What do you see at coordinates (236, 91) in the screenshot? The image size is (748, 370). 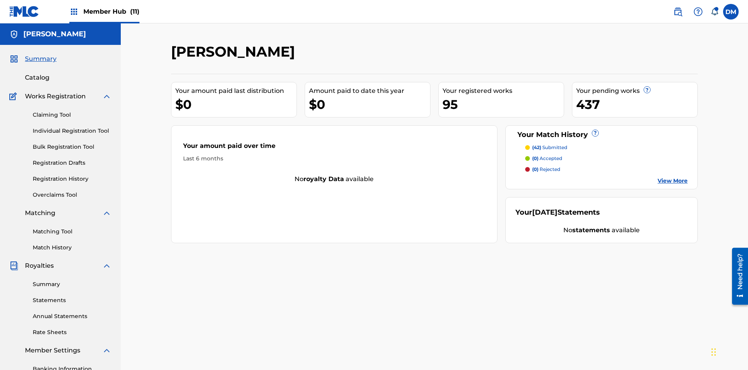 I see `div: Your amount paid last distribution` at bounding box center [236, 91].